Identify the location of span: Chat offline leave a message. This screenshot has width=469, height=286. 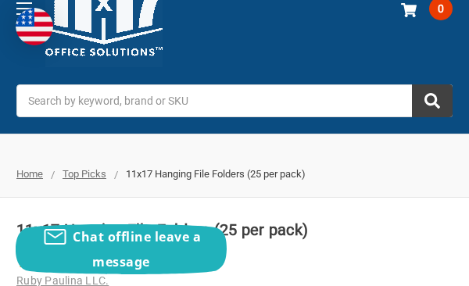
(137, 249).